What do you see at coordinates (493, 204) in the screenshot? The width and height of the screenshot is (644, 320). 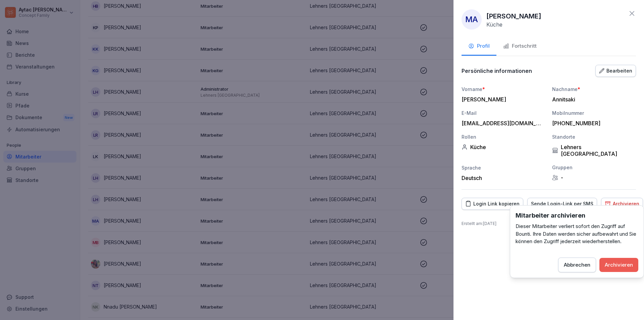 I see `button: Login Link kopieren` at bounding box center [493, 204].